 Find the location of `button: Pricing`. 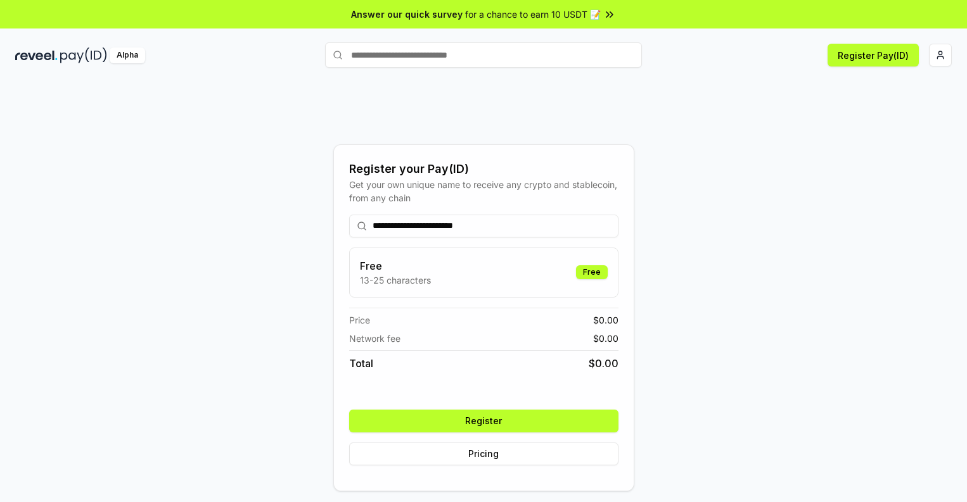

button: Pricing is located at coordinates (483, 454).